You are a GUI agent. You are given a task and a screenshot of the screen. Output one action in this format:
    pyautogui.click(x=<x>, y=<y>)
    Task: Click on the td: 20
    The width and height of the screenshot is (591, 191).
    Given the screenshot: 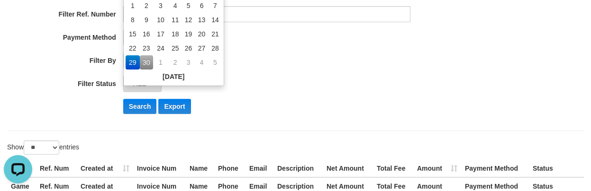 What is the action you would take?
    pyautogui.click(x=201, y=34)
    